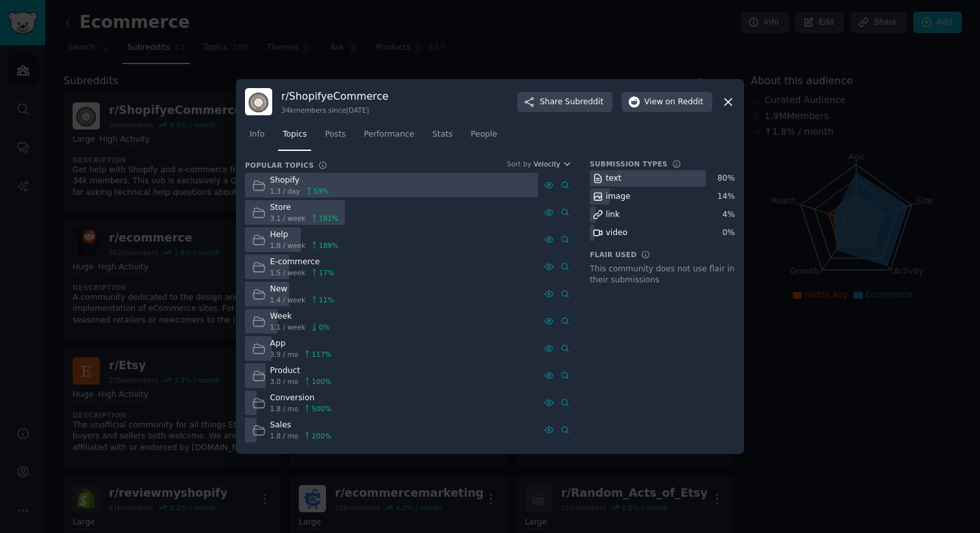 The image size is (980, 533). What do you see at coordinates (564, 102) in the screenshot?
I see `button: ShareSubreddit` at bounding box center [564, 102].